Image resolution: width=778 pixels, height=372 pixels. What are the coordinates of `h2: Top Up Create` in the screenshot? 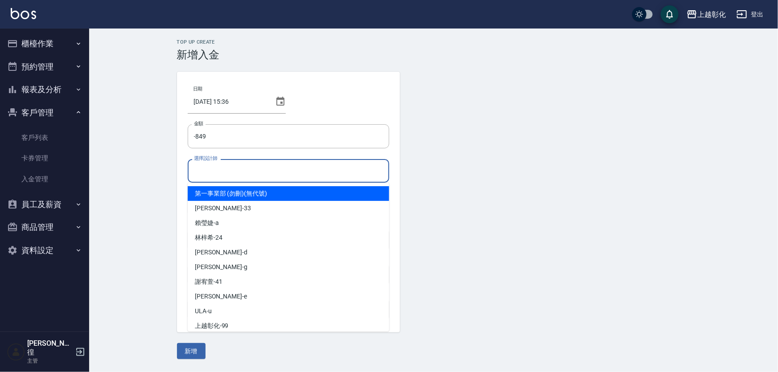 It's located at (434, 42).